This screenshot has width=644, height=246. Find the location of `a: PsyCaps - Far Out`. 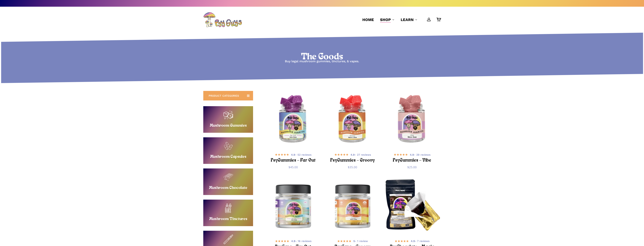

a: PsyCaps - Far Out is located at coordinates (293, 206).